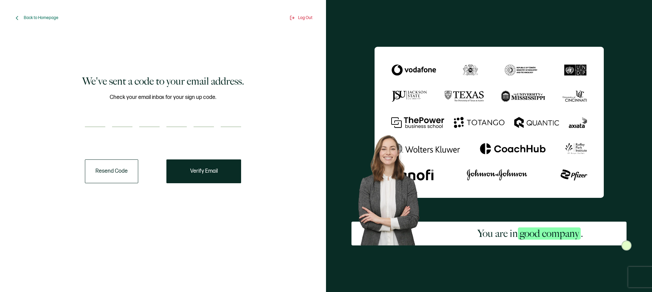 The image size is (652, 292). I want to click on span: good company, so click(549, 233).